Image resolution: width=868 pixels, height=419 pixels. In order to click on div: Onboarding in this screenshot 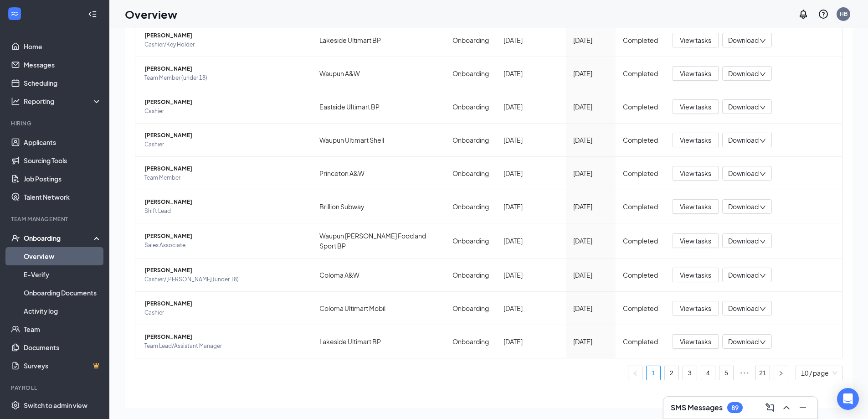, I will do `click(59, 238)`.